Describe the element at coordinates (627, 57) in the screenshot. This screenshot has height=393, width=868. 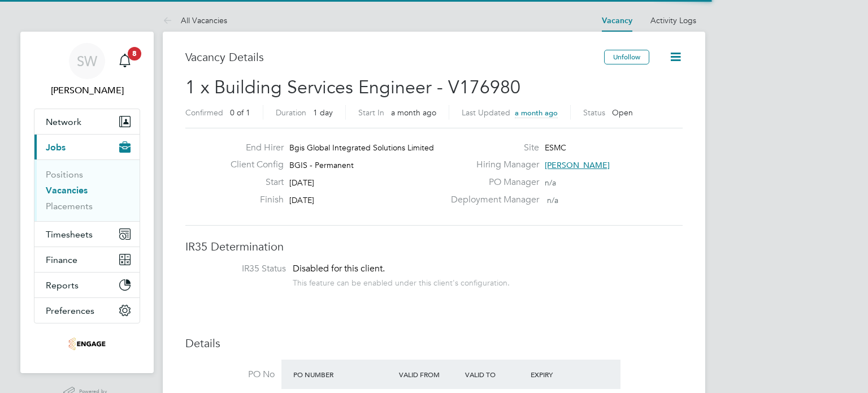
I see `button: Unfollow` at that location.